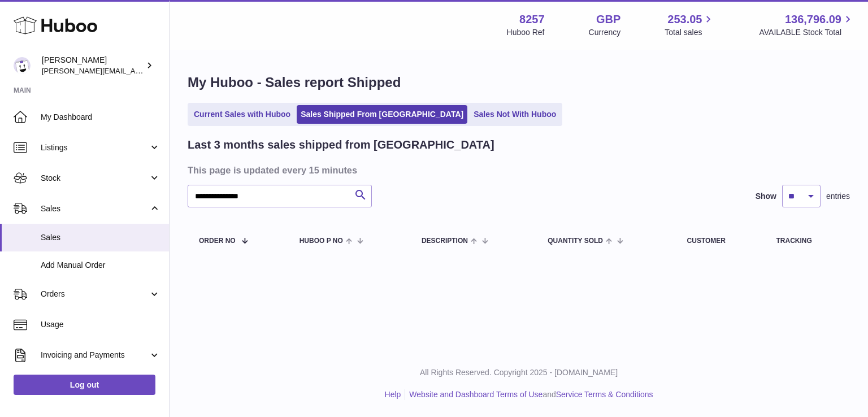 The height and width of the screenshot is (417, 868). Describe the element at coordinates (22, 65) in the screenshot. I see `img: Mohsin@planlabsolutions.com` at that location.